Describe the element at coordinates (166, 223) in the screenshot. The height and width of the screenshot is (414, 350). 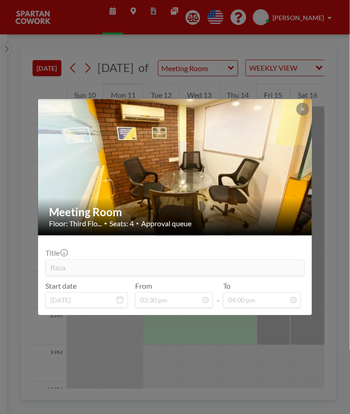
I see `span: Approval queue` at that location.